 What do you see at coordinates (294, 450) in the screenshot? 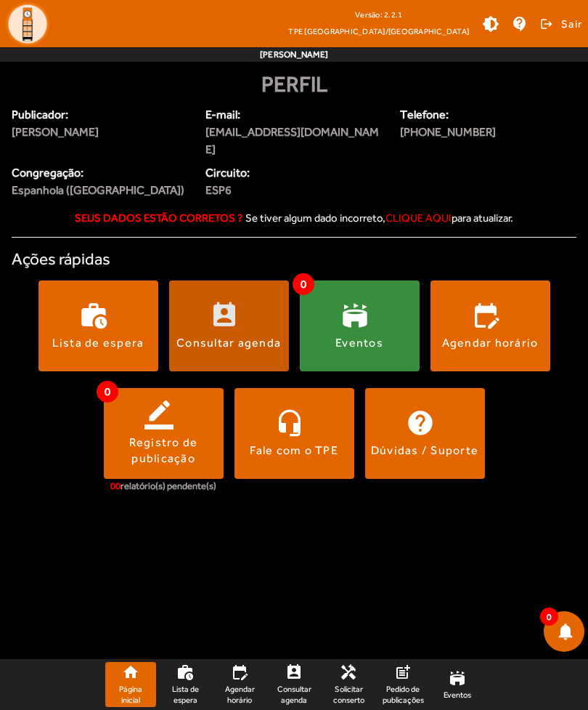
I see `div: Fale com o TPE` at bounding box center [294, 450].